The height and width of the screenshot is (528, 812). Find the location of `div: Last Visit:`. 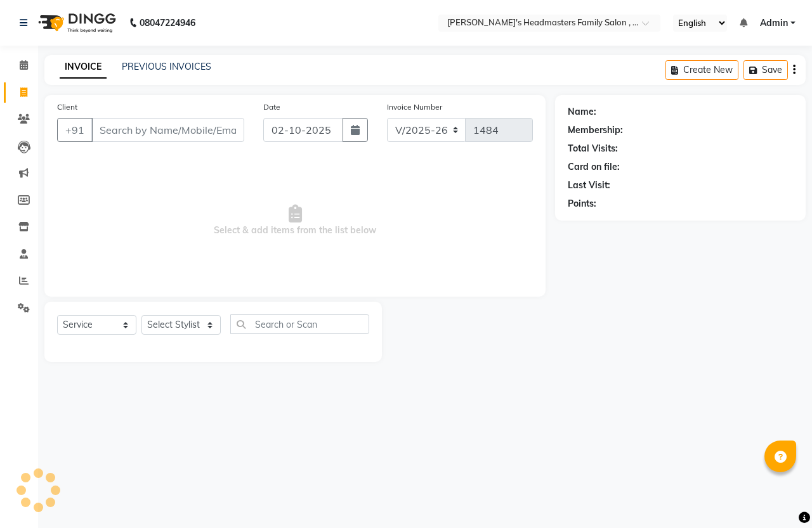

div: Last Visit: is located at coordinates (588, 185).